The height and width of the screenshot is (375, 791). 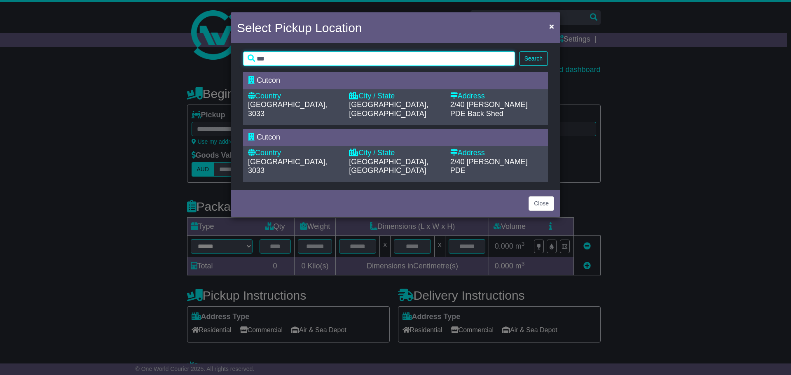 I want to click on span: Back Shed, so click(x=485, y=114).